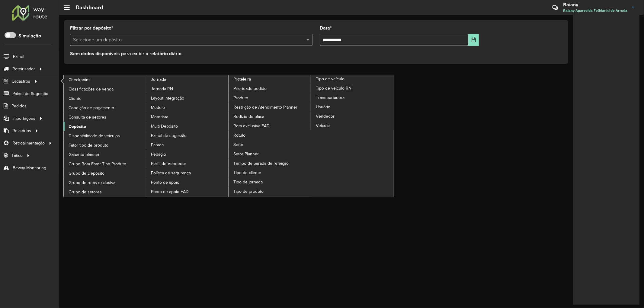  I want to click on a: Checkpoint, so click(105, 80).